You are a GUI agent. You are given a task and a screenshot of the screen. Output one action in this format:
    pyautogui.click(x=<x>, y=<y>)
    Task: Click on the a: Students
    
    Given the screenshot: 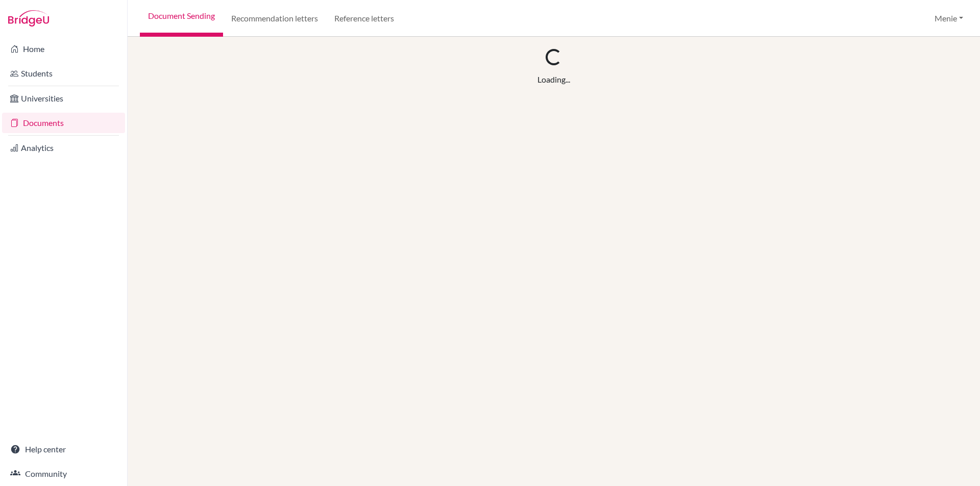 What is the action you would take?
    pyautogui.click(x=63, y=73)
    